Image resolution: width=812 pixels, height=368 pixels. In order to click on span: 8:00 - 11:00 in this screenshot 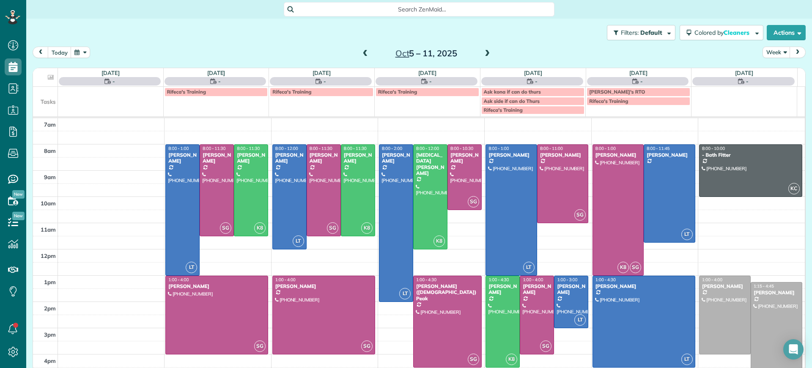, I will do `click(552, 148)`.